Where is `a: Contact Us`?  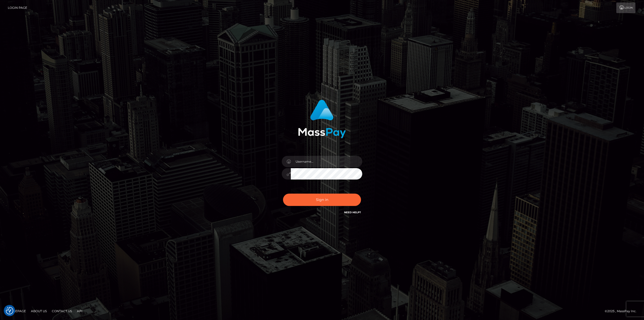
a: Contact Us is located at coordinates (62, 311).